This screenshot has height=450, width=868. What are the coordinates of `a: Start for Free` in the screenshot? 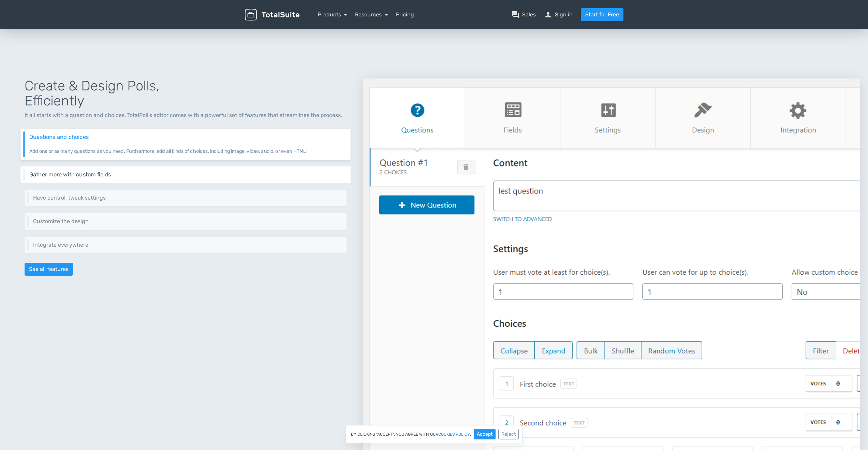 It's located at (602, 15).